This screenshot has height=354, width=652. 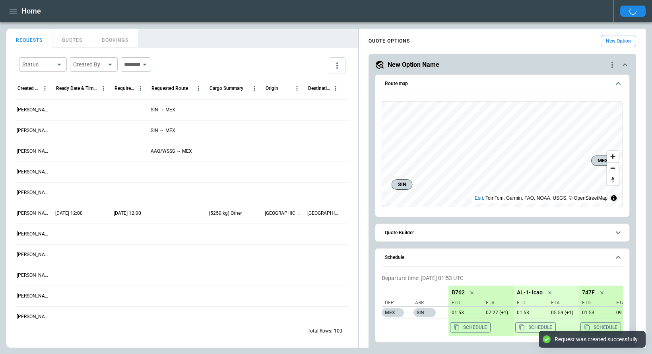 I want to click on div: Schedule, so click(x=502, y=305).